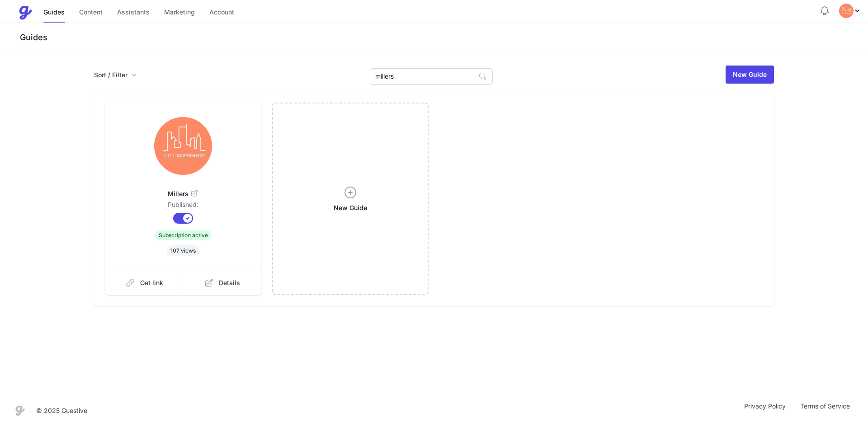  Describe the element at coordinates (222, 283) in the screenshot. I see `a: Details` at that location.